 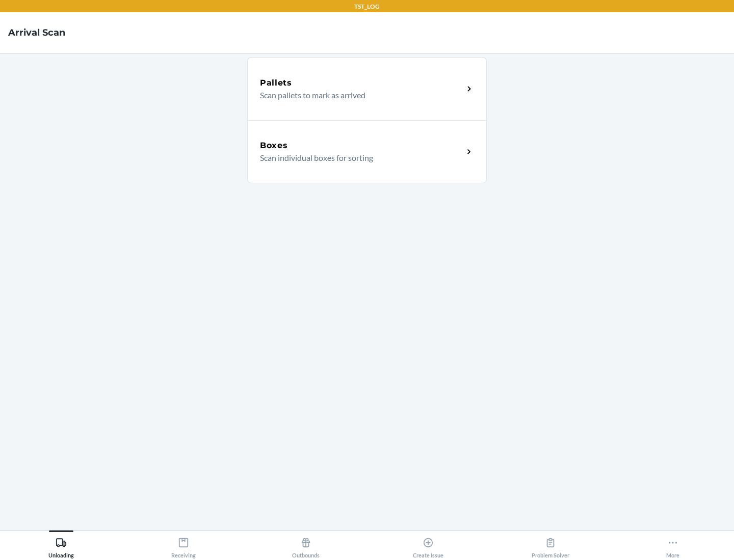 What do you see at coordinates (367, 6) in the screenshot?
I see `p: TST_LOG` at bounding box center [367, 6].